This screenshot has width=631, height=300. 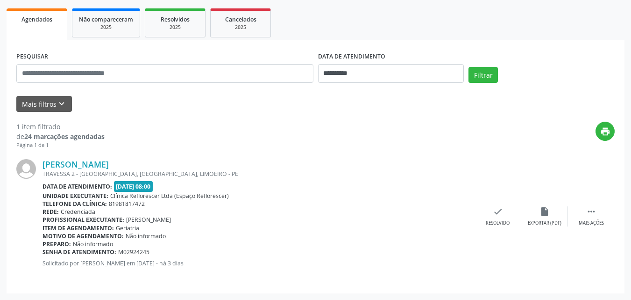 What do you see at coordinates (352, 57) in the screenshot?
I see `label: DATA DE ATENDIMENTO` at bounding box center [352, 57].